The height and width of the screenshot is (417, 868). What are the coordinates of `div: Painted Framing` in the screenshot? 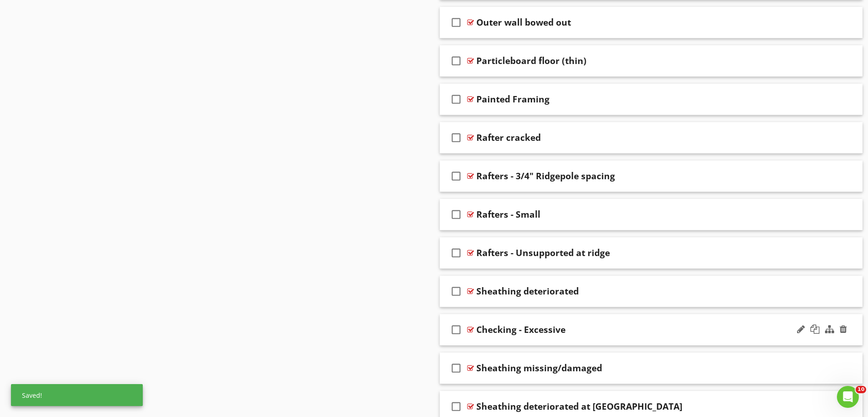 It's located at (513, 99).